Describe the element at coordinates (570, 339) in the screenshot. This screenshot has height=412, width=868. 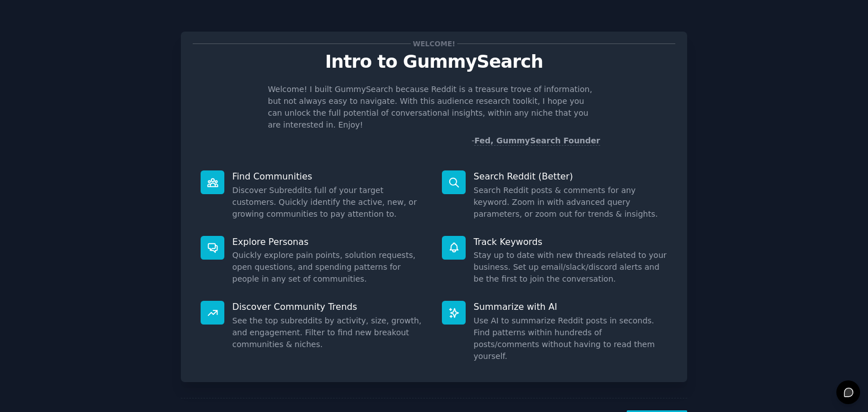
I see `dd: Use AI to summarize Reddit posts in seconds. Find patterns within hundreds of posts/comments with...` at that location.